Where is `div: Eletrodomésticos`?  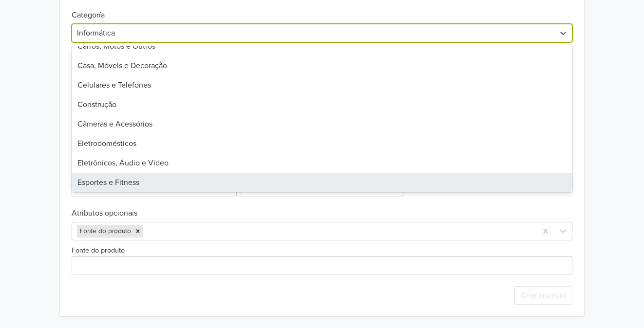
div: Eletrodomésticos is located at coordinates (322, 144).